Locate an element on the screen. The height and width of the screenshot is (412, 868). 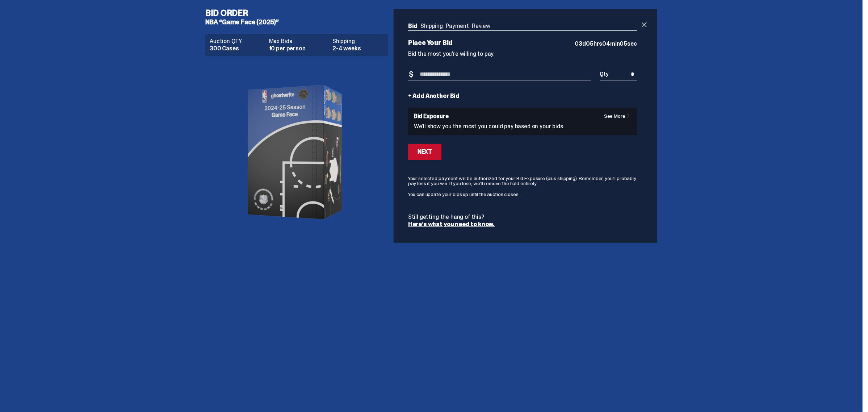
span: 03 is located at coordinates (579, 44).